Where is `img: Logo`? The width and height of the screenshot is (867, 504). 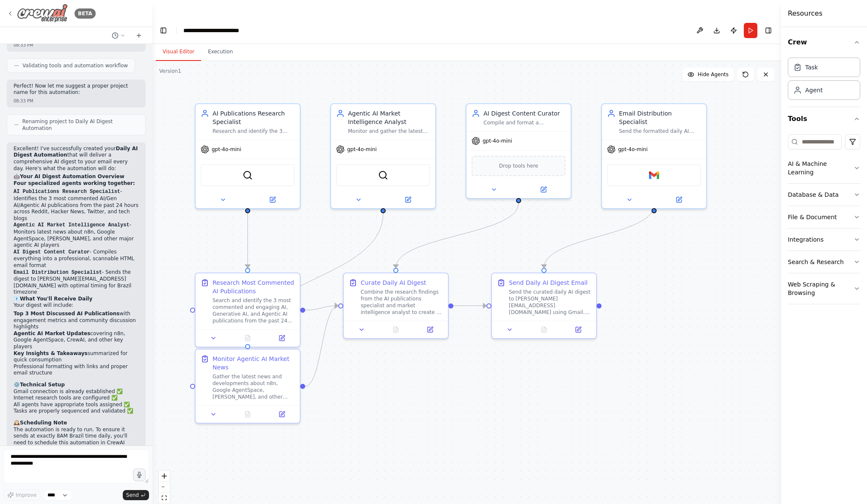 img: Logo is located at coordinates (42, 13).